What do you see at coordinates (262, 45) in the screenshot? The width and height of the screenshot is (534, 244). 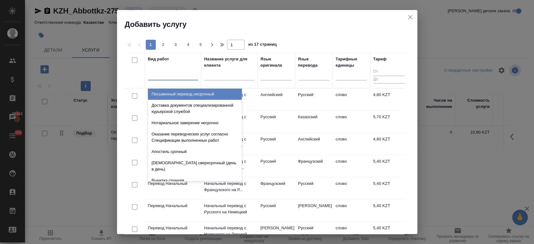 I see `span: из 17 страниц` at bounding box center [262, 45].